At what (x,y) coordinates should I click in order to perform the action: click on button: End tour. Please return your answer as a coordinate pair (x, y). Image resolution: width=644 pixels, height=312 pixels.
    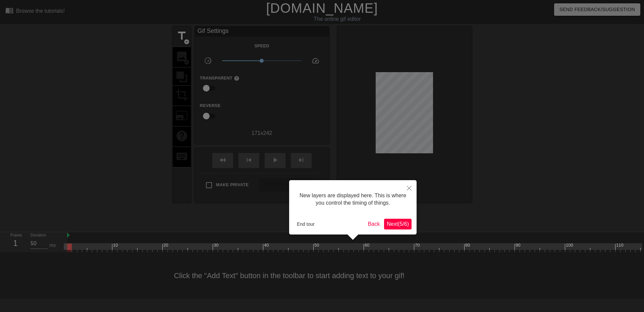
    Looking at the image, I should click on (306, 224).